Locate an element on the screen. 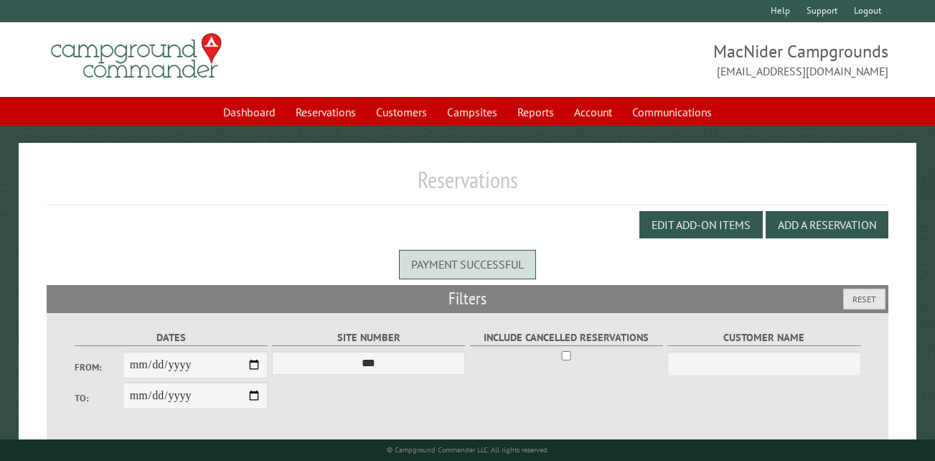 This screenshot has width=935, height=461. a: Reservations is located at coordinates (326, 112).